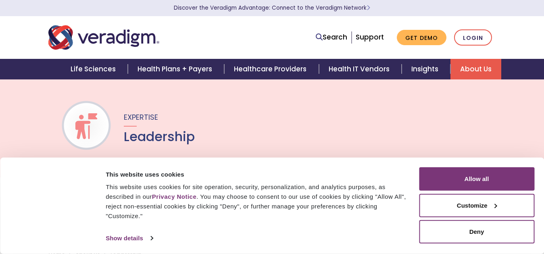 This screenshot has width=544, height=254. Describe the element at coordinates (476, 179) in the screenshot. I see `button: Allow all` at that location.